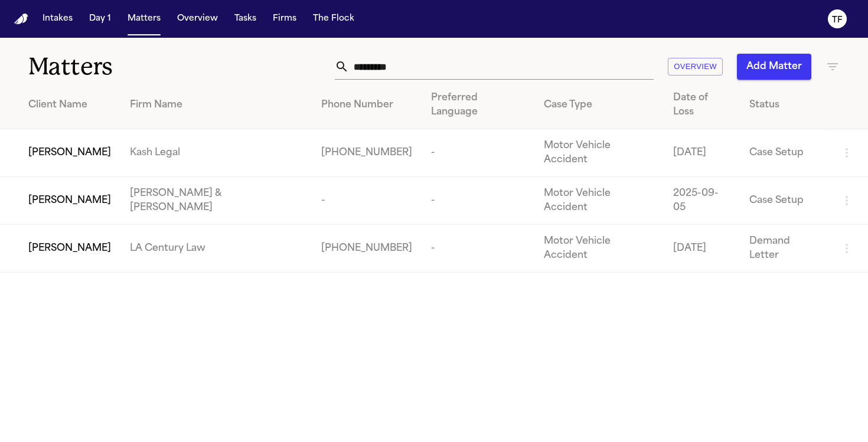 The height and width of the screenshot is (442, 868). I want to click on a: The Flock, so click(334, 19).